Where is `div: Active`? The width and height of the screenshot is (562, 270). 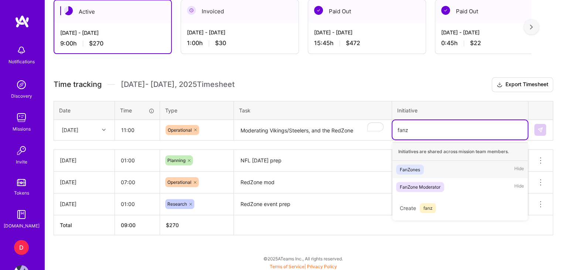 div: Active is located at coordinates (113, 11).